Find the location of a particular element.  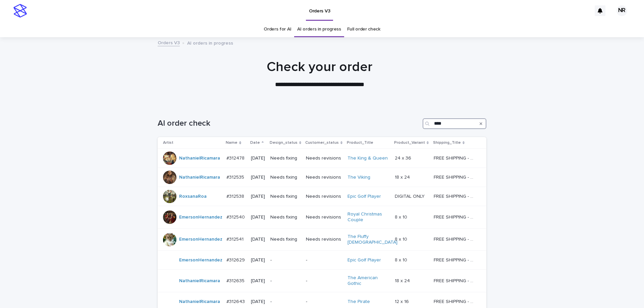

p: #312478 is located at coordinates (236, 157).